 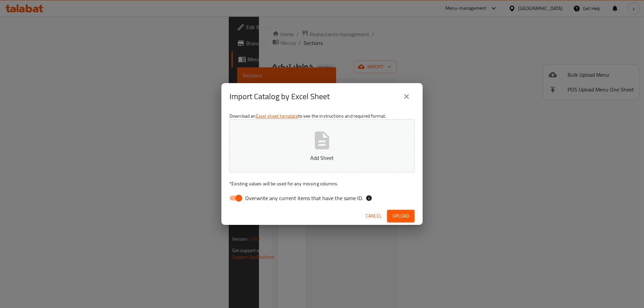 What do you see at coordinates (406, 97) in the screenshot?
I see `button: close` at bounding box center [406, 97].